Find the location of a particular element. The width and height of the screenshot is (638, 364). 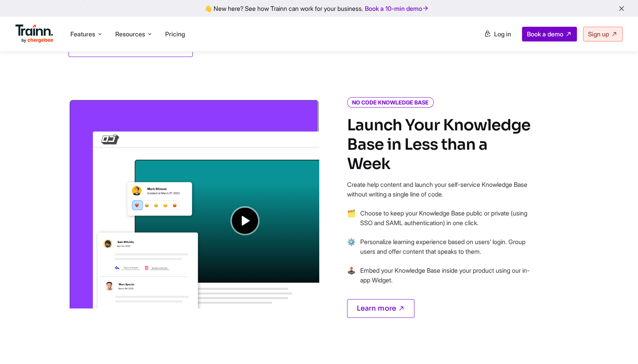

span: Log in is located at coordinates (502, 34).